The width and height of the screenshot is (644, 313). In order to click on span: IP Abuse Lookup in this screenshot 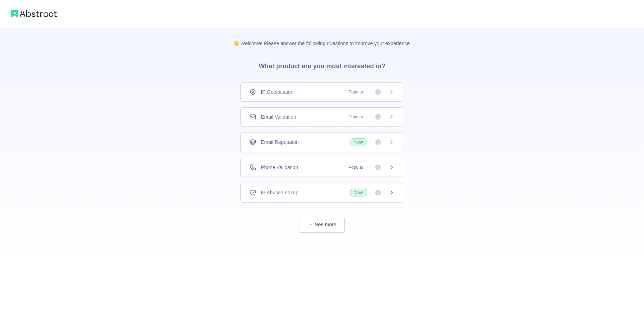, I will do `click(279, 193)`.